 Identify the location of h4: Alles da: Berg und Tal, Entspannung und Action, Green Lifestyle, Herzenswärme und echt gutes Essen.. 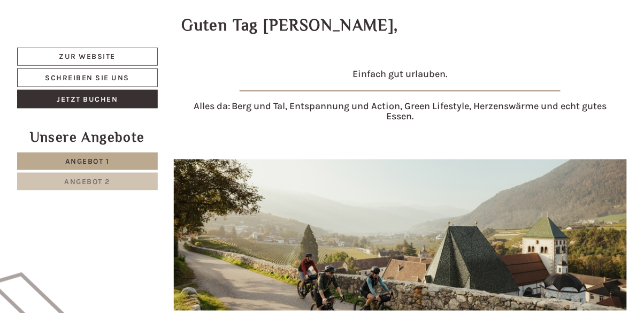
(401, 111).